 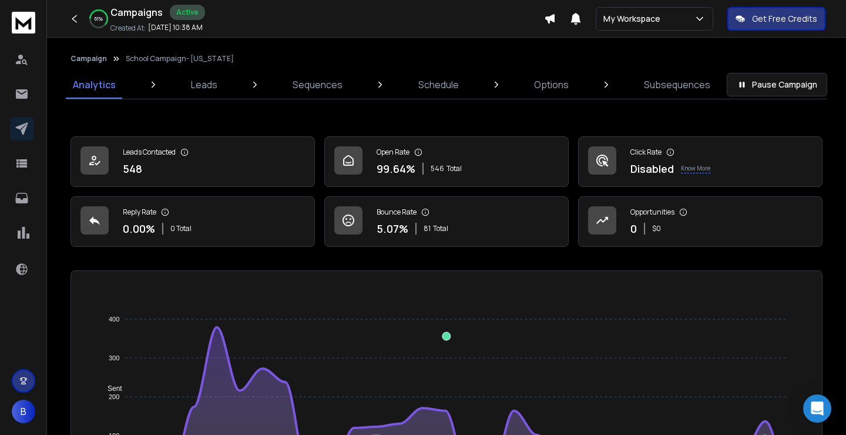 What do you see at coordinates (139, 228) in the screenshot?
I see `p: 0.00 %` at bounding box center [139, 228].